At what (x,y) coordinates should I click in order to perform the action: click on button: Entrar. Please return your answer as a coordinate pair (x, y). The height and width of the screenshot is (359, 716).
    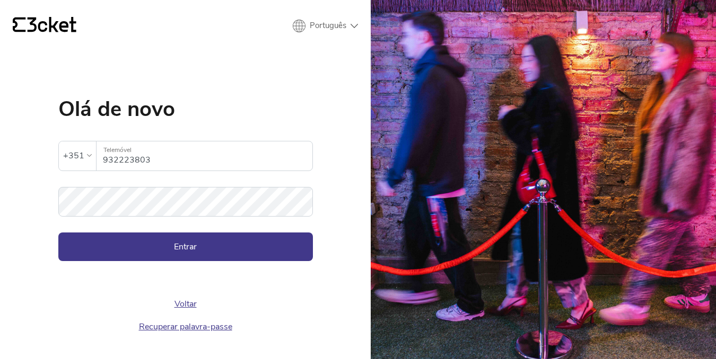
    Looking at the image, I should click on (186, 247).